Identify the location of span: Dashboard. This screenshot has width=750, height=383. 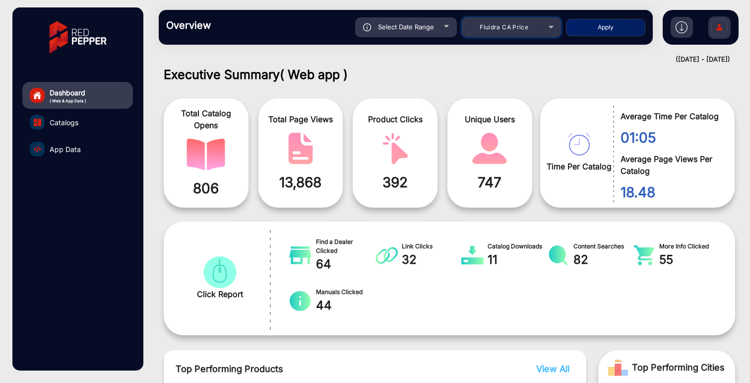
(68, 92).